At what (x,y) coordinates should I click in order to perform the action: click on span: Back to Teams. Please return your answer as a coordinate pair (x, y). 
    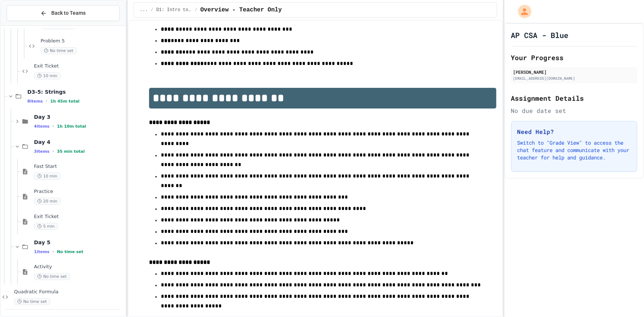
    Looking at the image, I should click on (68, 13).